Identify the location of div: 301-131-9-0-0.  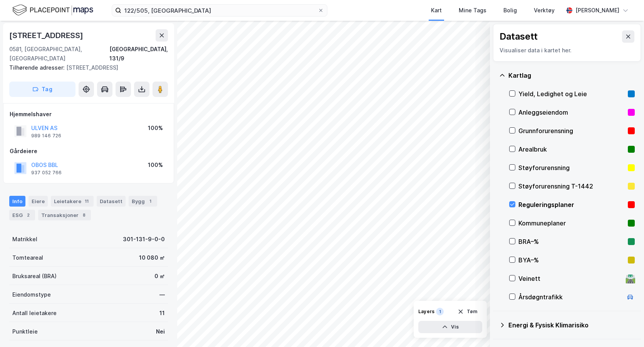
(144, 239).